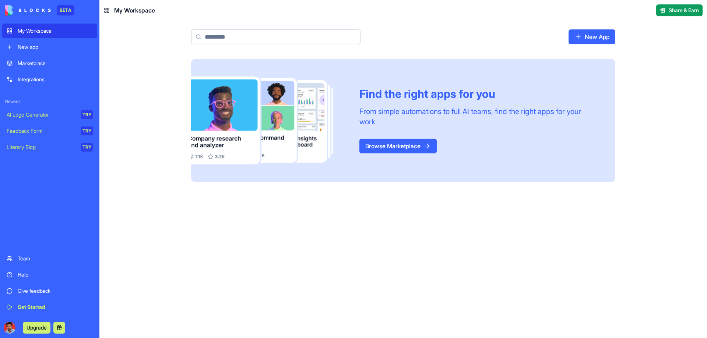  I want to click on div: Integrations, so click(55, 80).